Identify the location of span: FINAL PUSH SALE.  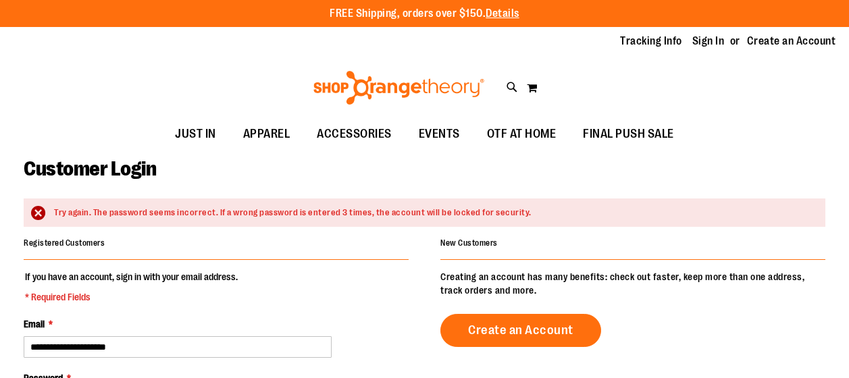
(628, 134).